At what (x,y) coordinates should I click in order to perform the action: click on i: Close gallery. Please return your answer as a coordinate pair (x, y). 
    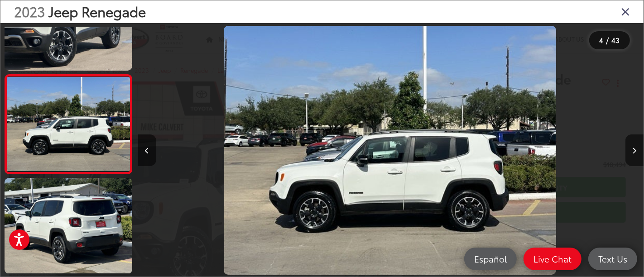
    Looking at the image, I should click on (625, 12).